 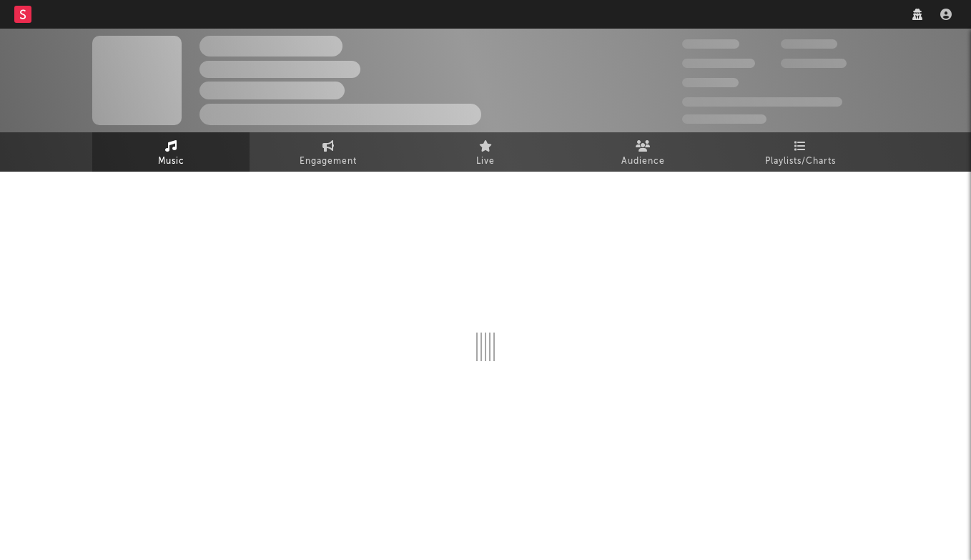 What do you see at coordinates (171, 161) in the screenshot?
I see `span: Music` at bounding box center [171, 161].